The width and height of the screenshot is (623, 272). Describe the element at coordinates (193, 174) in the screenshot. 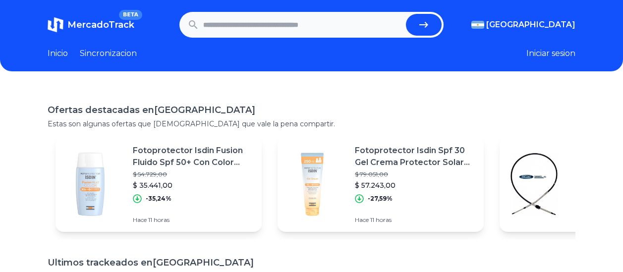

I see `p: $ 54.729,00` at that location.